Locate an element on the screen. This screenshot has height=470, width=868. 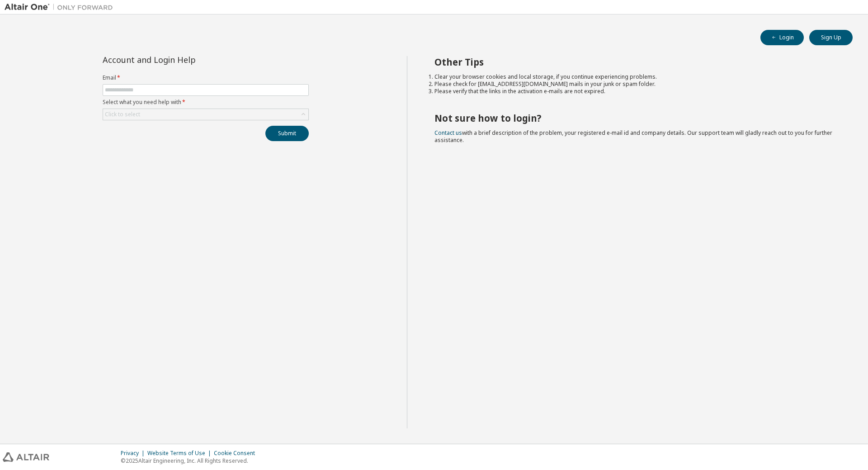
div: Account and Login Help is located at coordinates (185, 60).